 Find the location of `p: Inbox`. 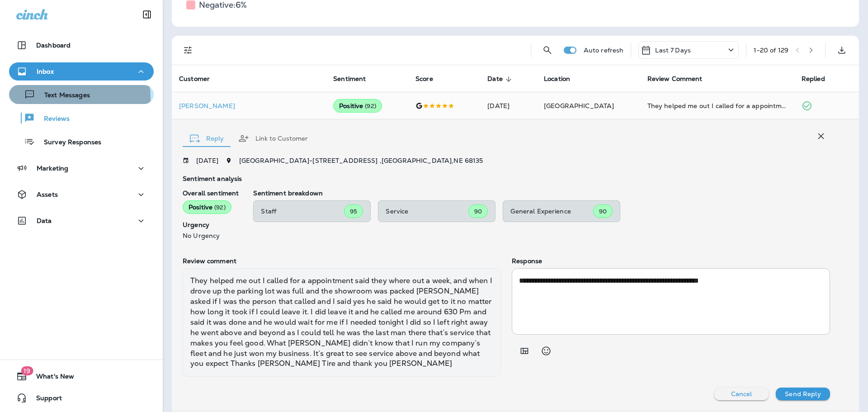

p: Inbox is located at coordinates (45, 72).